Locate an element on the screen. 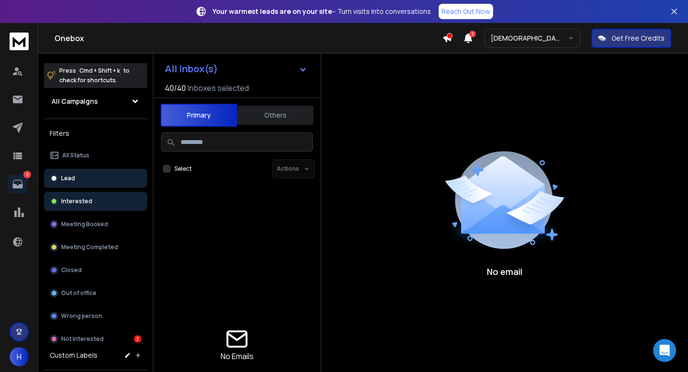 The height and width of the screenshot is (372, 688). a: Reach Out Now is located at coordinates (466, 11).